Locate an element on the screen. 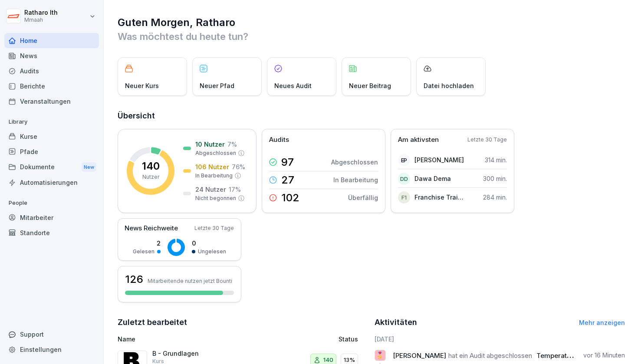  a: Berichte is located at coordinates (52, 86).